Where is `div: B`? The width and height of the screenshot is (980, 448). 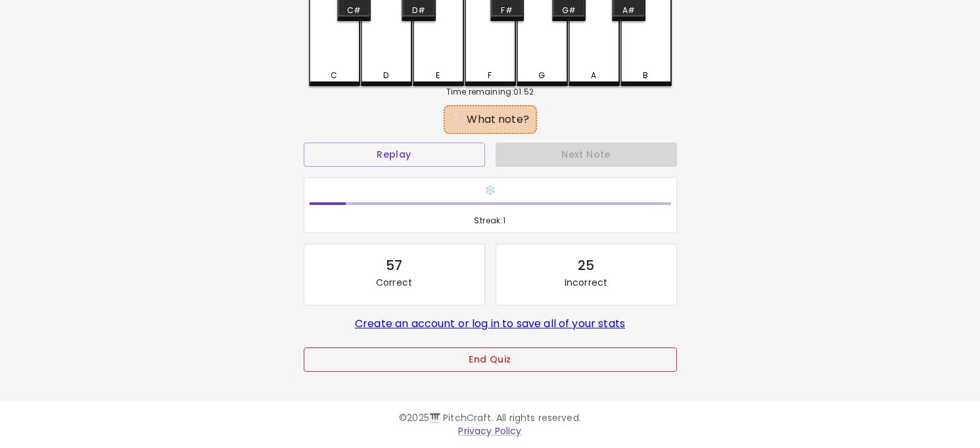
div: B is located at coordinates (646, 75).